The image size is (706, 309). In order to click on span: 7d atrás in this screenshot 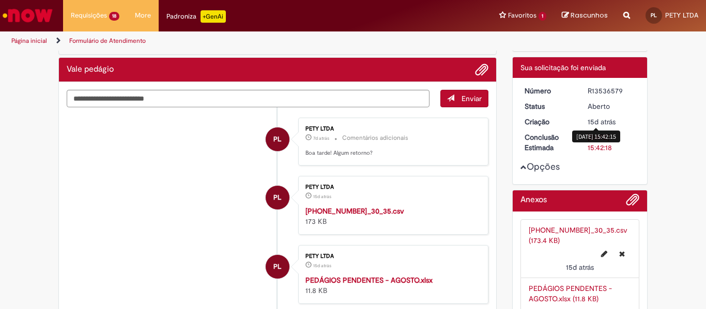, I will do `click(321, 138)`.